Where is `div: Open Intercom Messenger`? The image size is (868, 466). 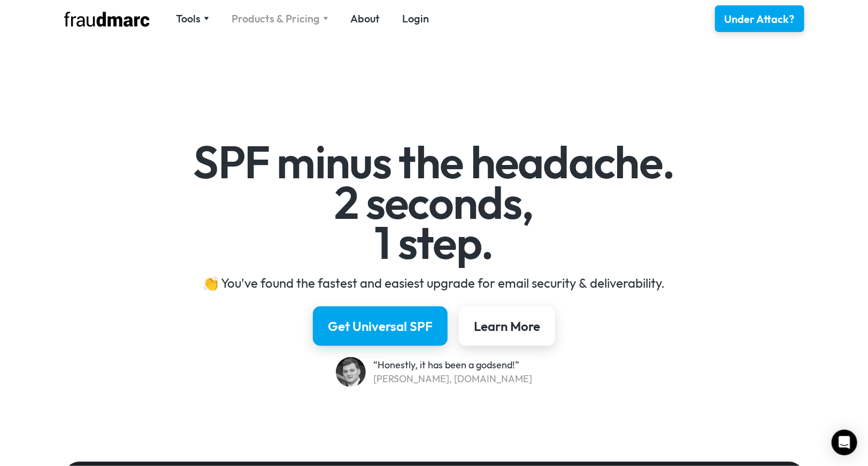
div: Open Intercom Messenger is located at coordinates (844, 443).